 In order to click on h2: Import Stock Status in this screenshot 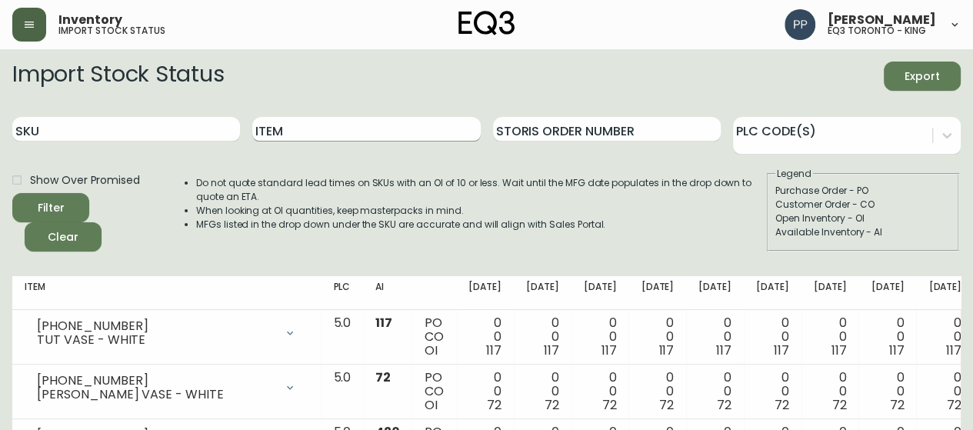, I will do `click(118, 76)`.